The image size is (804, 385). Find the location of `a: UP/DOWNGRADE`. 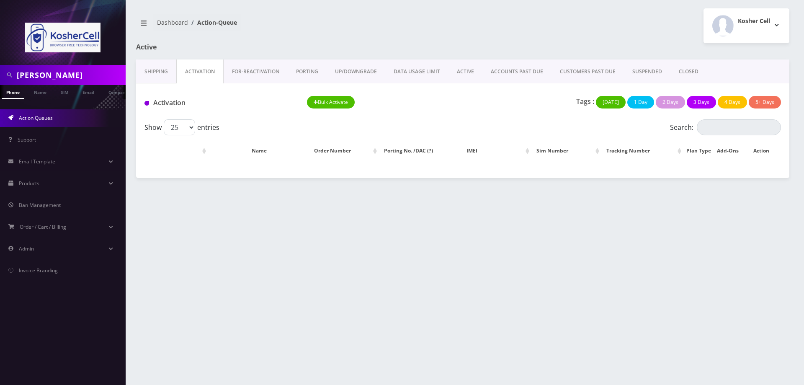

a: UP/DOWNGRADE is located at coordinates (356, 72).